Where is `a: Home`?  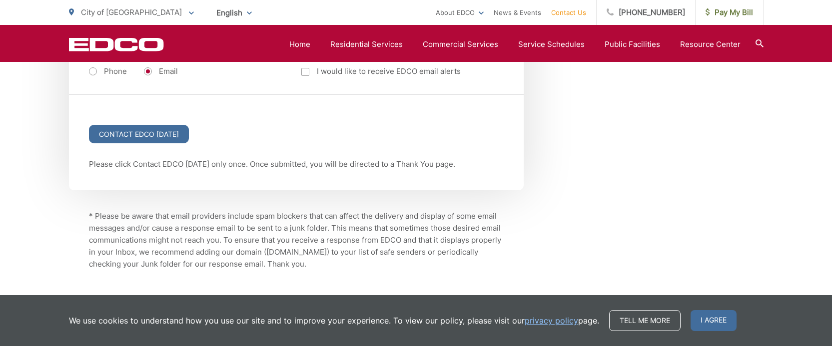 a: Home is located at coordinates (300, 44).